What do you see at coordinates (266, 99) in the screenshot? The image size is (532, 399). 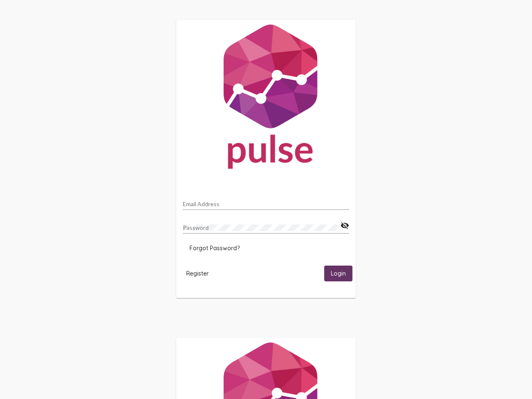 I see `img: Pulse For Good Logo` at bounding box center [266, 99].